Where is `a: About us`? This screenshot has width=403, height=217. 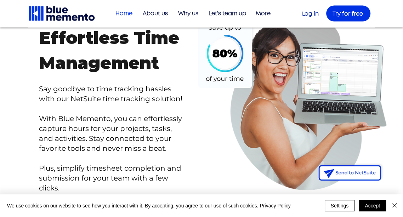
a: About us is located at coordinates (154, 13).